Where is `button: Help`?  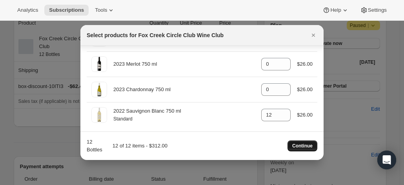 button: Help is located at coordinates (335, 10).